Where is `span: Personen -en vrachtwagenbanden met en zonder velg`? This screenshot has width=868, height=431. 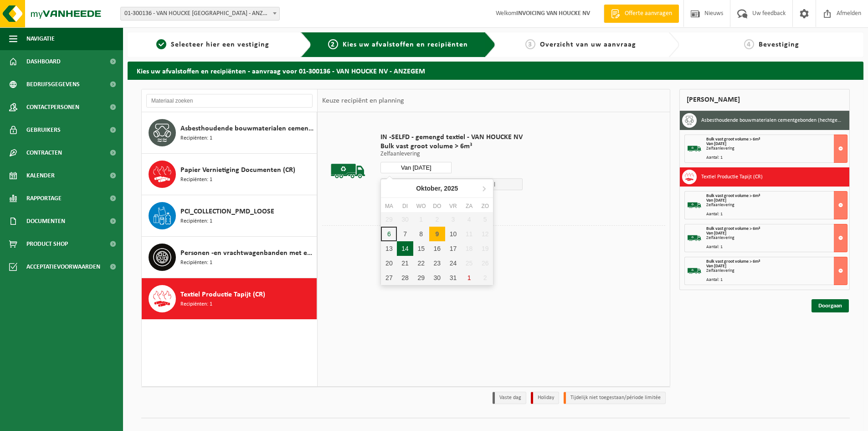 span: Personen -en vrachtwagenbanden met en zonder velg is located at coordinates (248, 253).